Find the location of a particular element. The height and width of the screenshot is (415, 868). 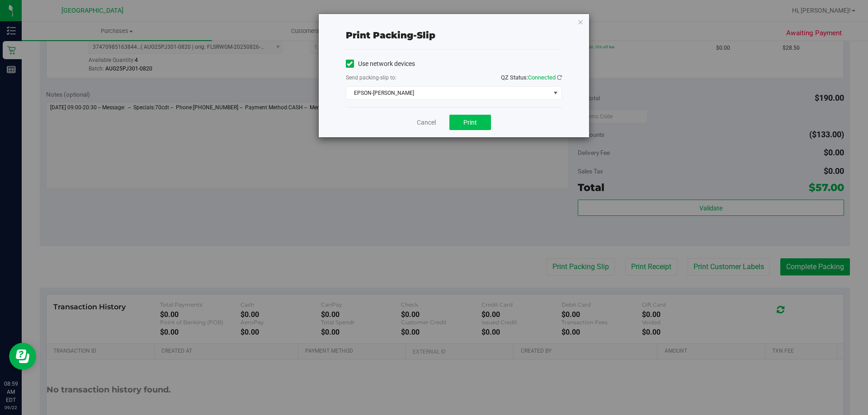

span: select is located at coordinates (555, 93).